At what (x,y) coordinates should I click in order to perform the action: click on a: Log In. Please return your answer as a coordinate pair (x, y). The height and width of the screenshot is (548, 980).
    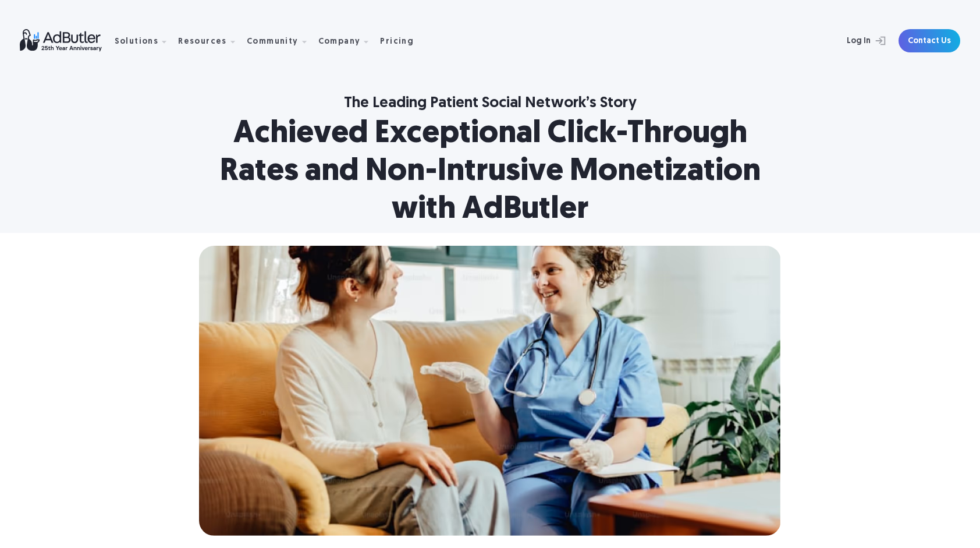
    Looking at the image, I should click on (853, 40).